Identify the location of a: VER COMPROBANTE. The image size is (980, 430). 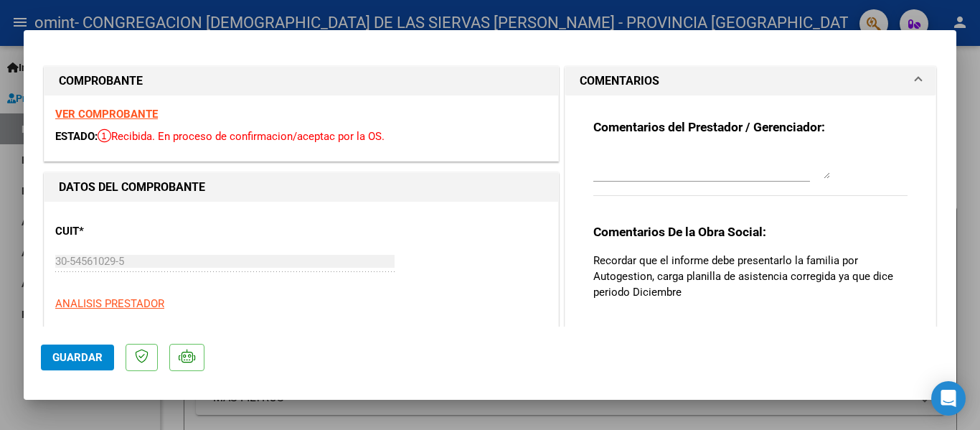
(106, 114).